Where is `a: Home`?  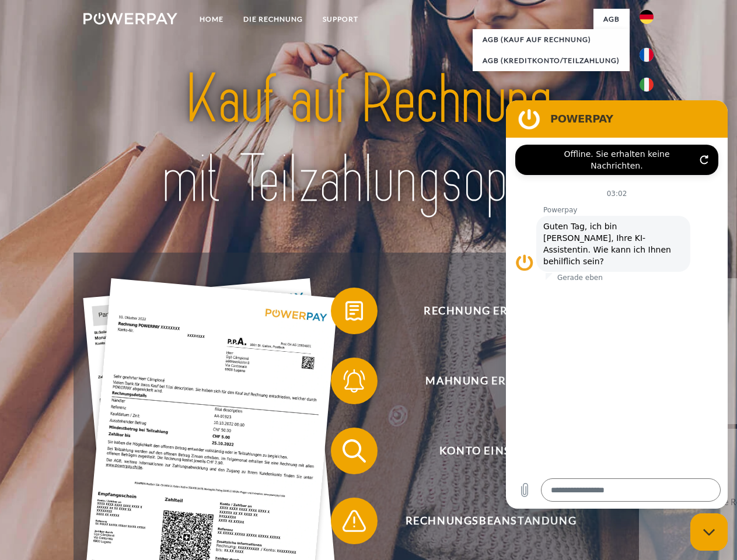
a: Home is located at coordinates (211, 19).